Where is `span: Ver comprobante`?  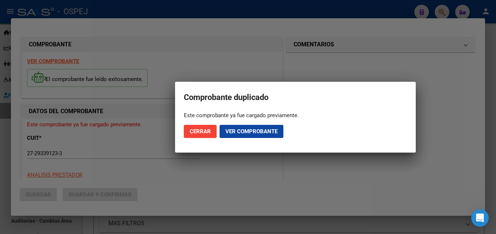
span: Ver comprobante is located at coordinates (251, 131).